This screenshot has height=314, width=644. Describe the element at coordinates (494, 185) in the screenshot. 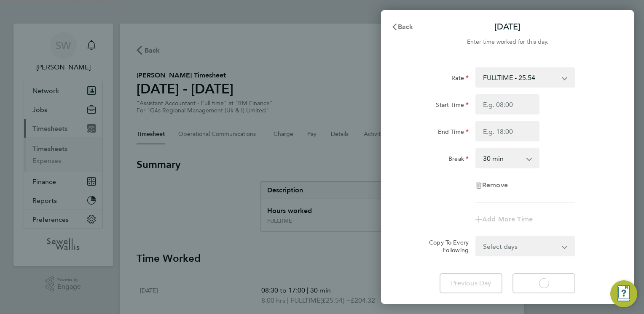

I see `span: Remove` at that location.